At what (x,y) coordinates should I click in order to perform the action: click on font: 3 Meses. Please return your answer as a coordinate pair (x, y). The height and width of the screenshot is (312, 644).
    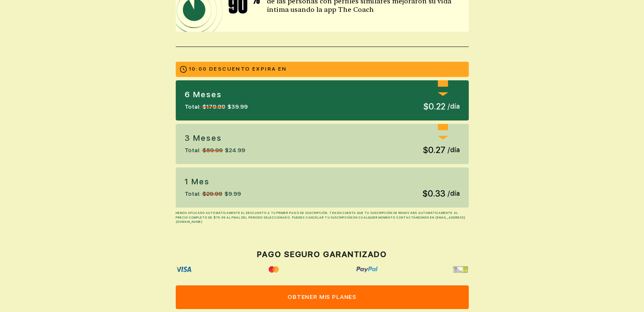
    Looking at the image, I should click on (203, 138).